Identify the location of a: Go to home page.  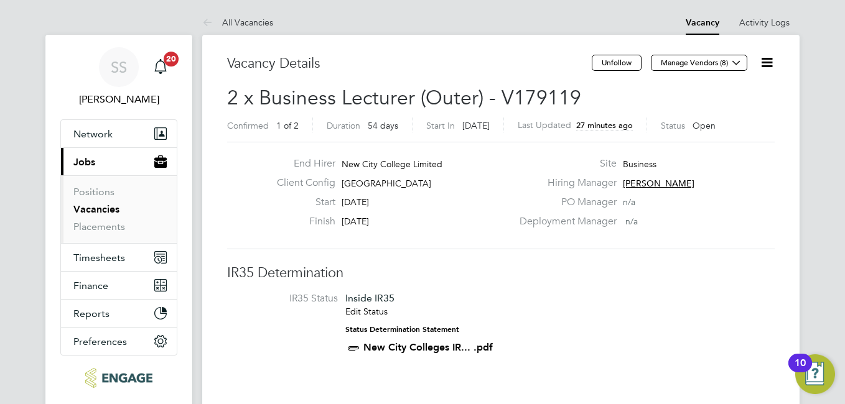
(119, 378).